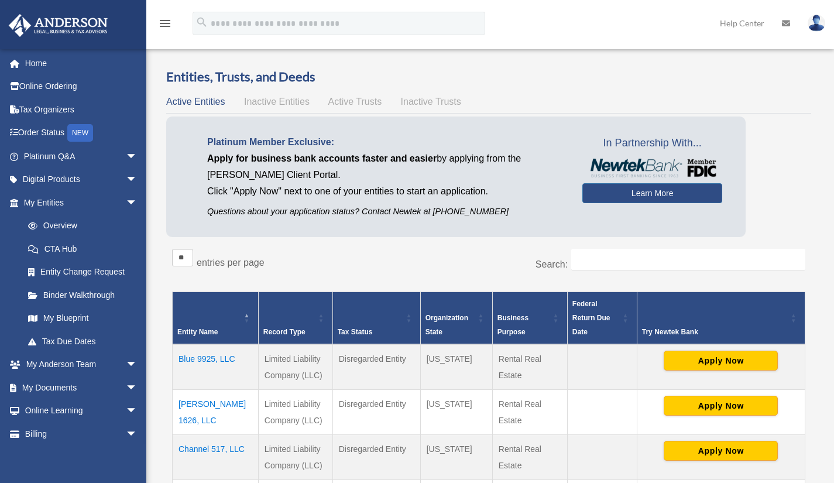 The height and width of the screenshot is (483, 834). Describe the element at coordinates (322, 158) in the screenshot. I see `span: Apply for business bank accounts faster and easier` at that location.